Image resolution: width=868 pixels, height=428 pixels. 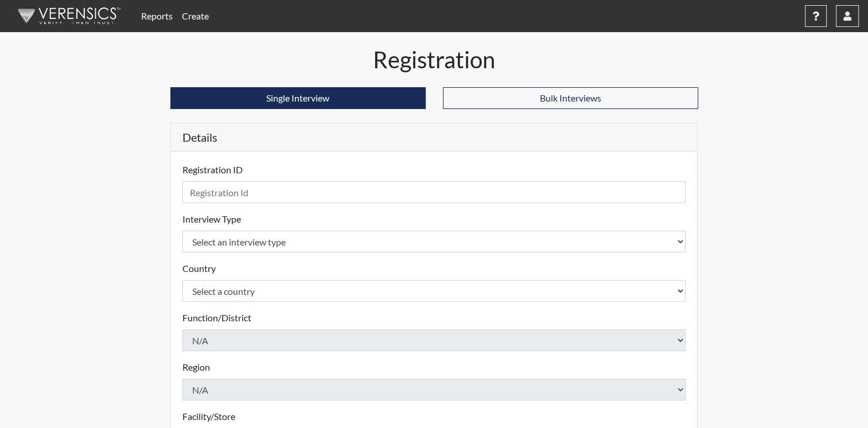 What do you see at coordinates (435, 60) in the screenshot?
I see `h1: Registration` at bounding box center [435, 60].